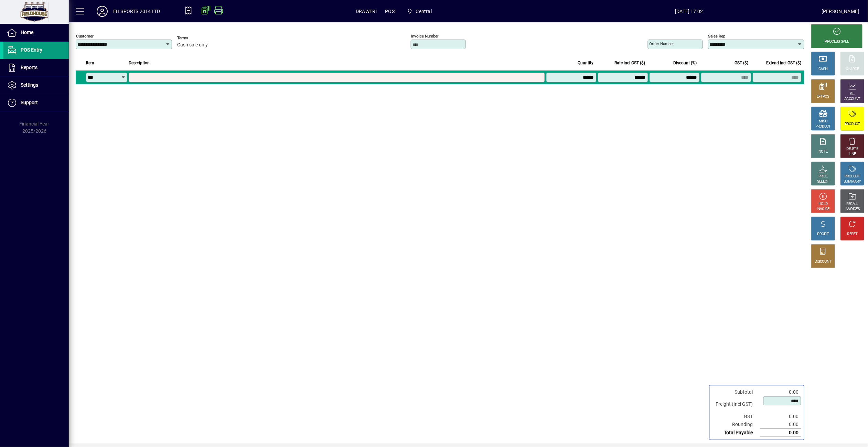 The height and width of the screenshot is (447, 868). What do you see at coordinates (736, 425) in the screenshot?
I see `td: Rounding` at bounding box center [736, 425].